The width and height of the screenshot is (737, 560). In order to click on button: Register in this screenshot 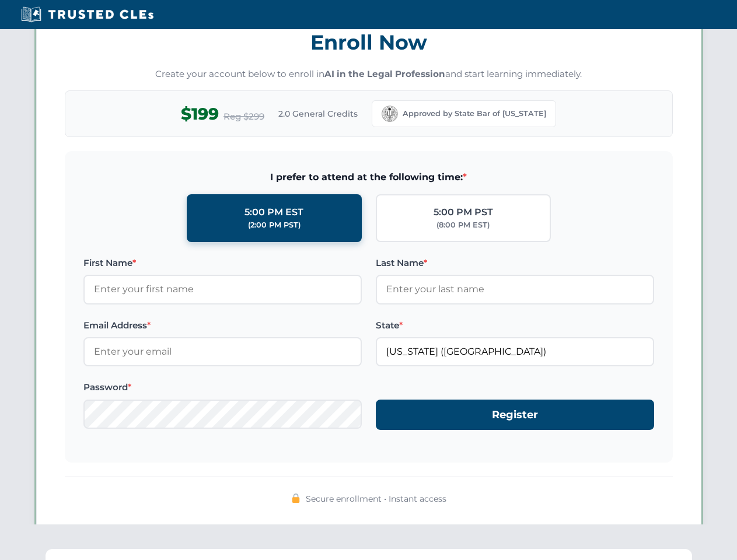, I will do `click(515, 415)`.